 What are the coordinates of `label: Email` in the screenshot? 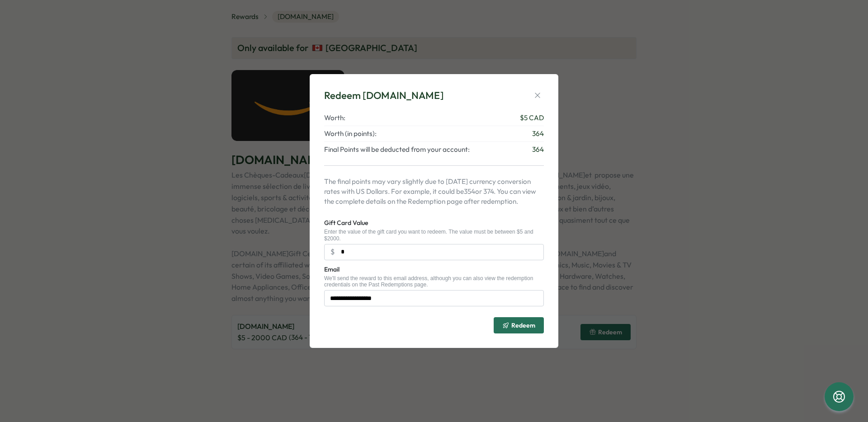 It's located at (331, 269).